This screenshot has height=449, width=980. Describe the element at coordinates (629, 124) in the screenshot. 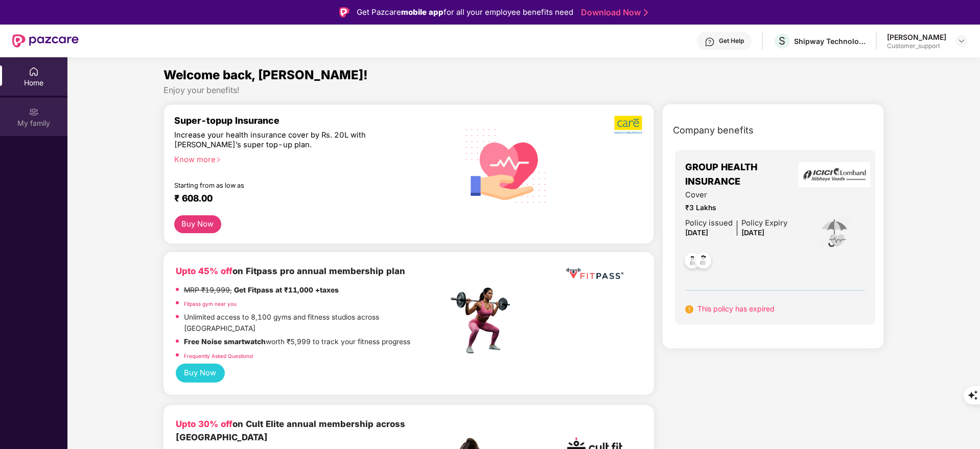

I see `img: b5dec4f62d2307b9de63beb79f102df3.png` at that location.